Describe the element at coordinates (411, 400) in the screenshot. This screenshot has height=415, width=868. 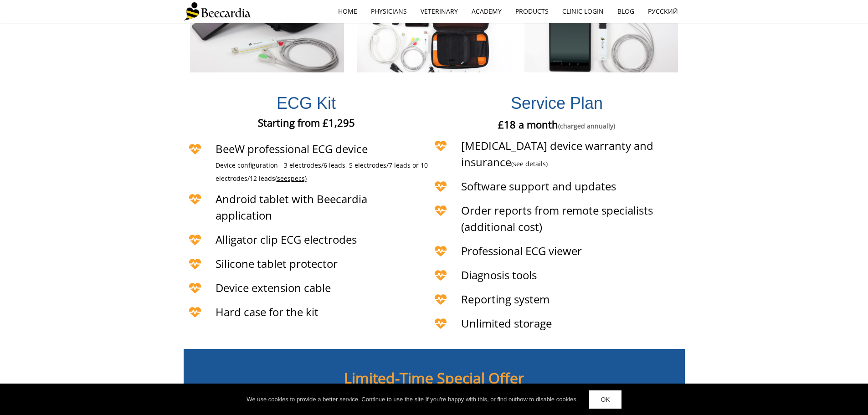
I see `div: We use cookies to provide a better service. Continue to use the site If you're happy with this, o...` at that location.